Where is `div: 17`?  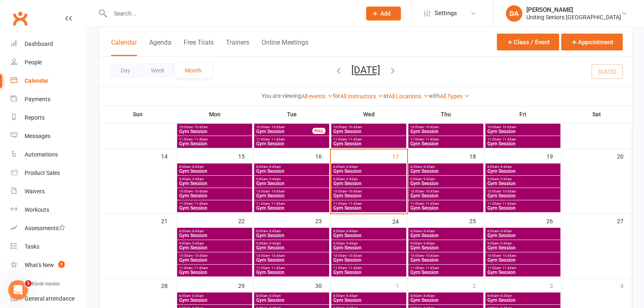 div: 17 is located at coordinates (400, 156).